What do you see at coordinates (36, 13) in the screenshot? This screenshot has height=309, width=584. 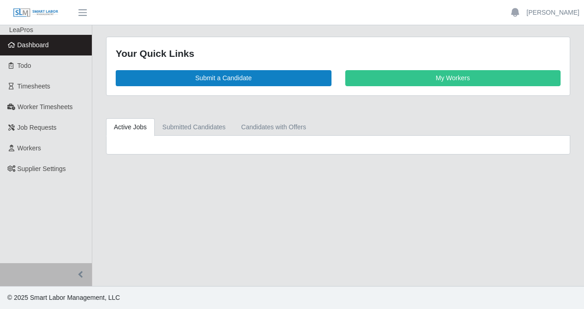 I see `img: SLM Logo` at bounding box center [36, 13].